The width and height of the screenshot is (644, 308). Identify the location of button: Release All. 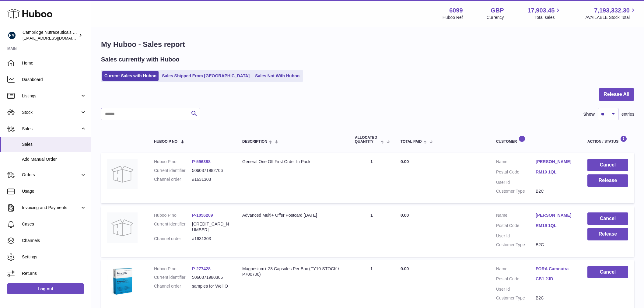
(616, 94).